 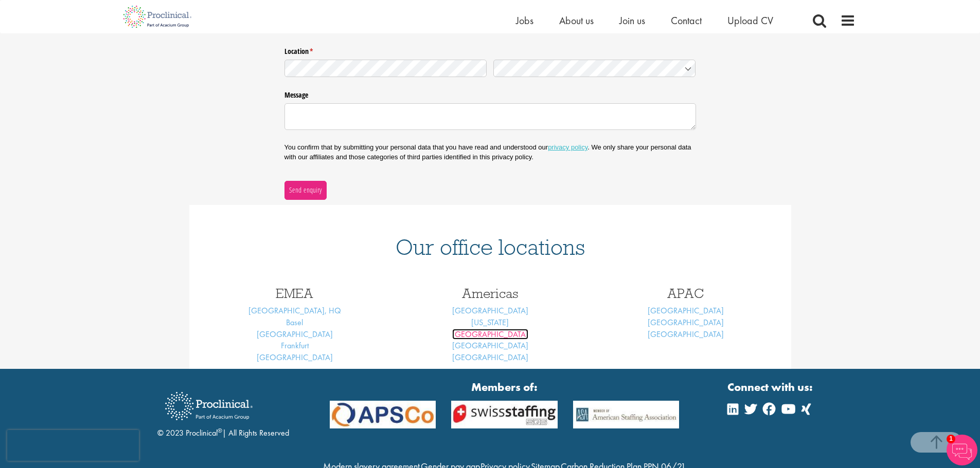 What do you see at coordinates (223, 412) in the screenshot?
I see `div: © 2023 Proclinical | All Rights Reserved` at bounding box center [223, 412].